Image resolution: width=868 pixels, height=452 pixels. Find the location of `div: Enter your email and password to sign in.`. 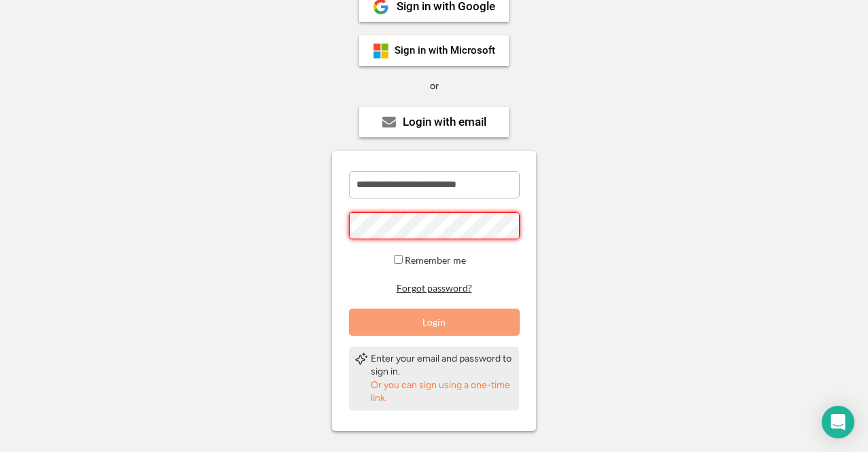

div: Enter your email and password to sign in. is located at coordinates (442, 365).